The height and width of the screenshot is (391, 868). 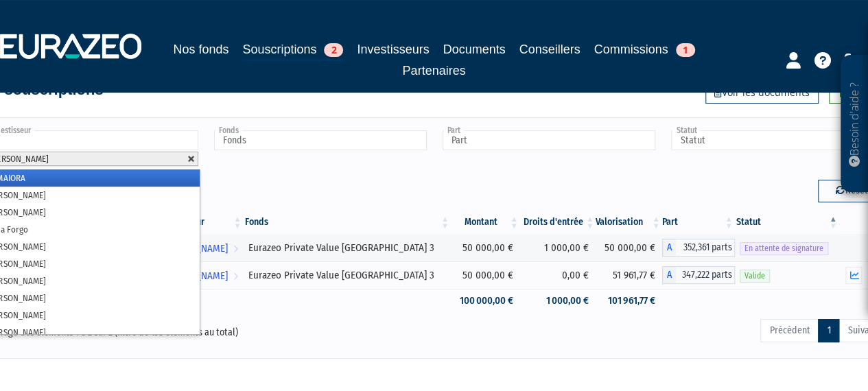 I want to click on a: 1, so click(x=828, y=330).